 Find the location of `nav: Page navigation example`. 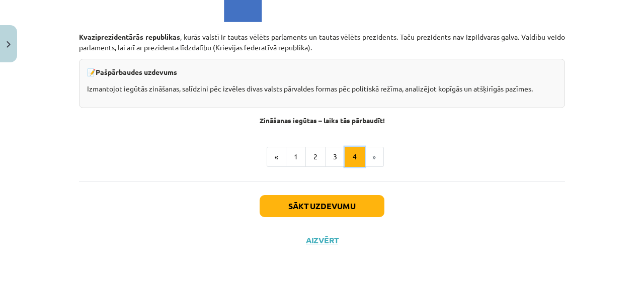

nav: Page navigation example is located at coordinates (322, 157).